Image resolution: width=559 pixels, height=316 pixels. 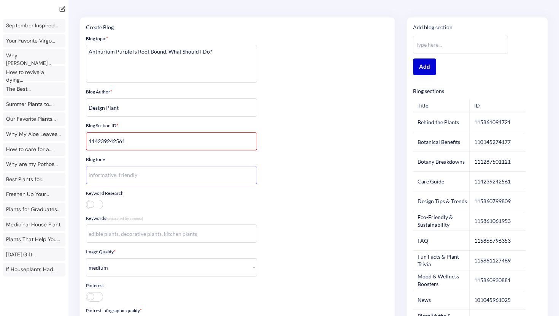 I want to click on div: How to revive a dying..., so click(x=34, y=76).